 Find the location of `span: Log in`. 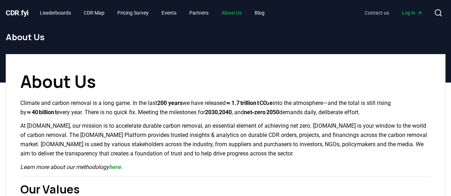

span: Log in is located at coordinates (412, 13).